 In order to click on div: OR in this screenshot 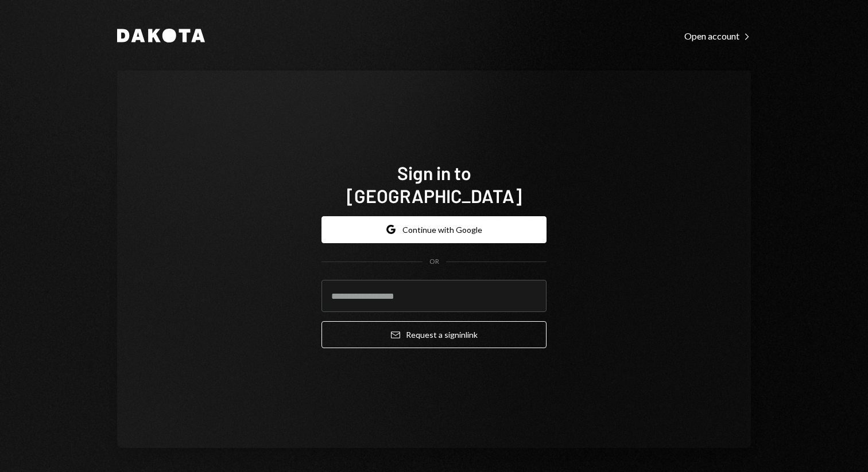, I will do `click(434, 261)`.